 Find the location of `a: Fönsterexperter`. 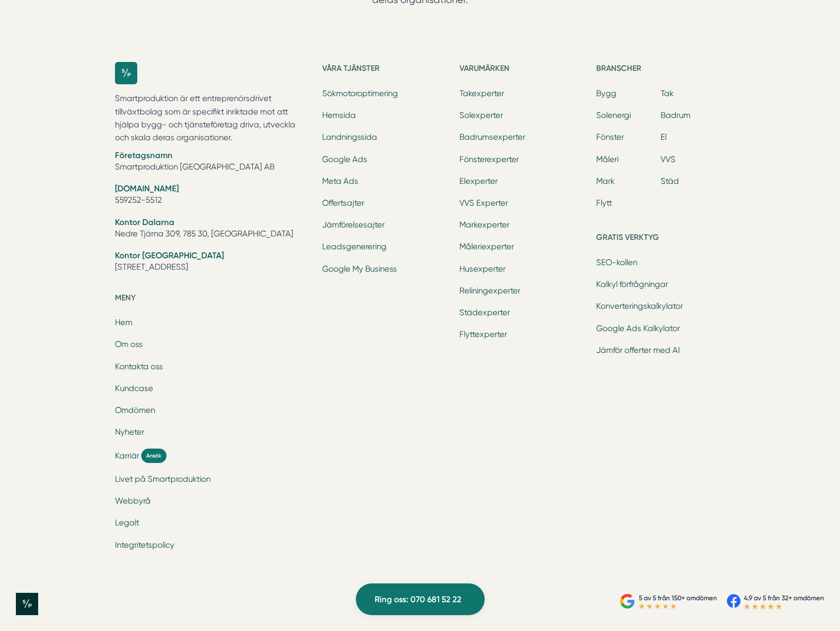

a: Fönsterexperter is located at coordinates (489, 159).